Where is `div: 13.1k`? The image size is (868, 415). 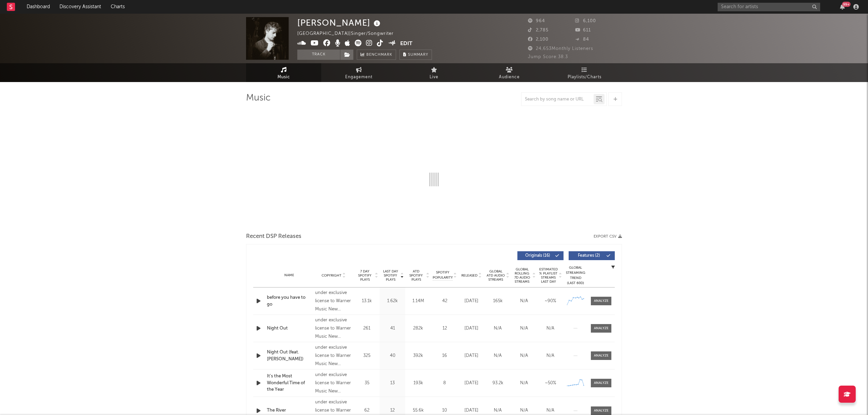 div: 13.1k is located at coordinates (366, 301).